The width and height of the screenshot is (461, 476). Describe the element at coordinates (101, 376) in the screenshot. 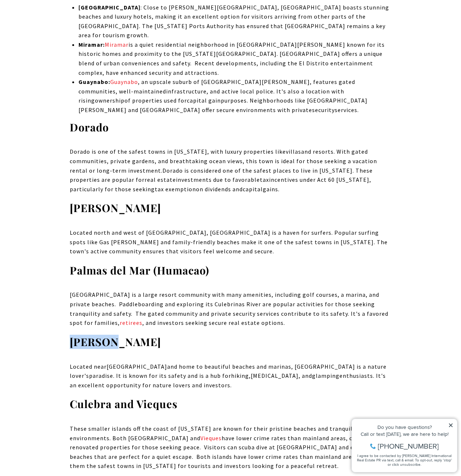

I see `span: paradise` at that location.